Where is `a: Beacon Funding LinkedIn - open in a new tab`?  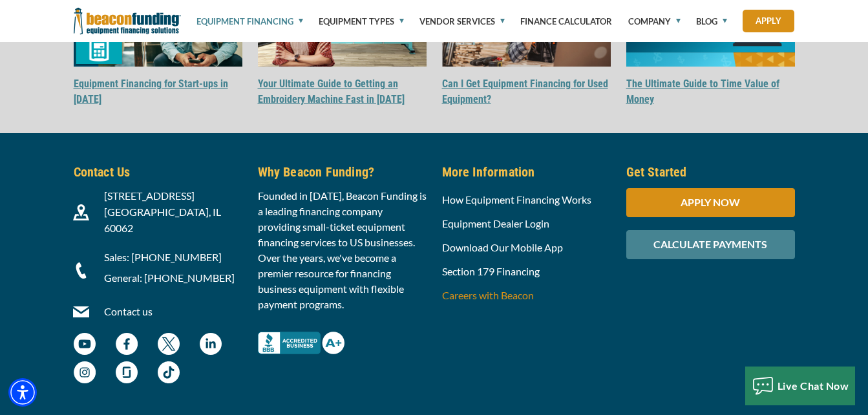 a: Beacon Funding LinkedIn - open in a new tab is located at coordinates (211, 345).